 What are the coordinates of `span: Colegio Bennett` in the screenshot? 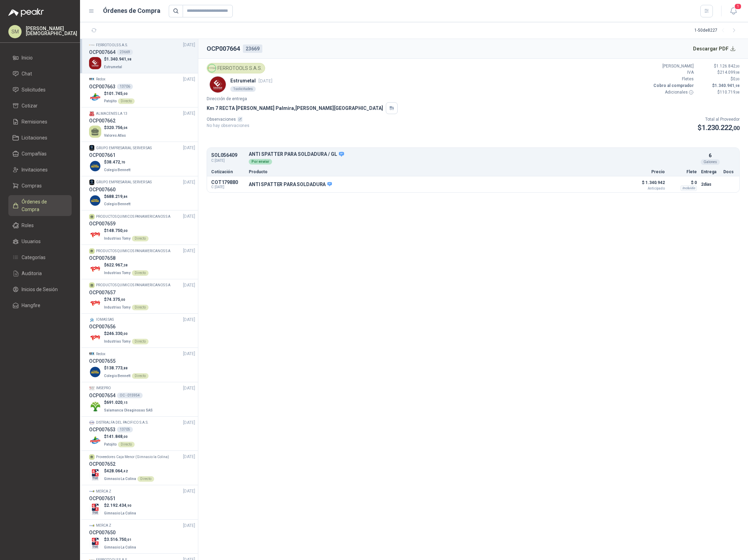 It's located at (118, 376).